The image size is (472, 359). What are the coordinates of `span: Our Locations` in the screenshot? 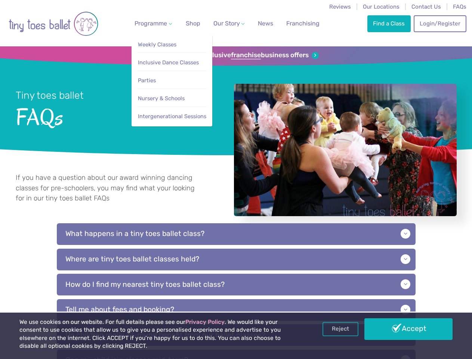 It's located at (381, 7).